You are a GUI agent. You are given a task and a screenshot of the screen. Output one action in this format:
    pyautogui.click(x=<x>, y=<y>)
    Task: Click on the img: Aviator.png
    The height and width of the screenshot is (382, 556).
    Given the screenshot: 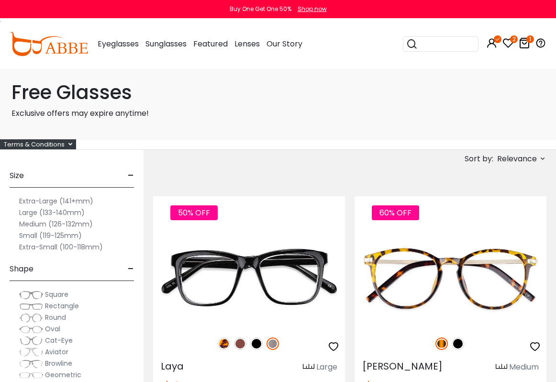 What is the action you would take?
    pyautogui.click(x=31, y=352)
    